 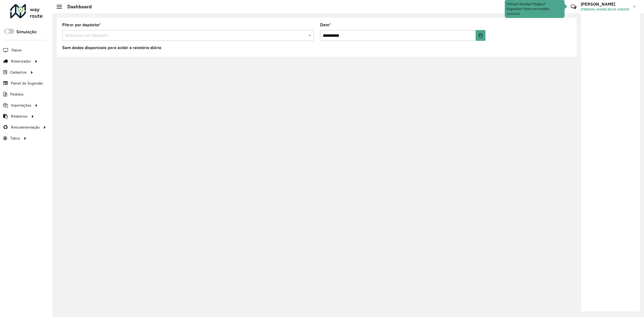 I want to click on span: Tático, so click(x=15, y=138).